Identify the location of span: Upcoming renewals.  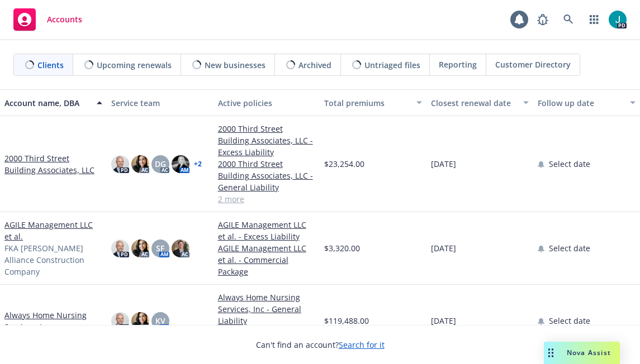
(134, 64).